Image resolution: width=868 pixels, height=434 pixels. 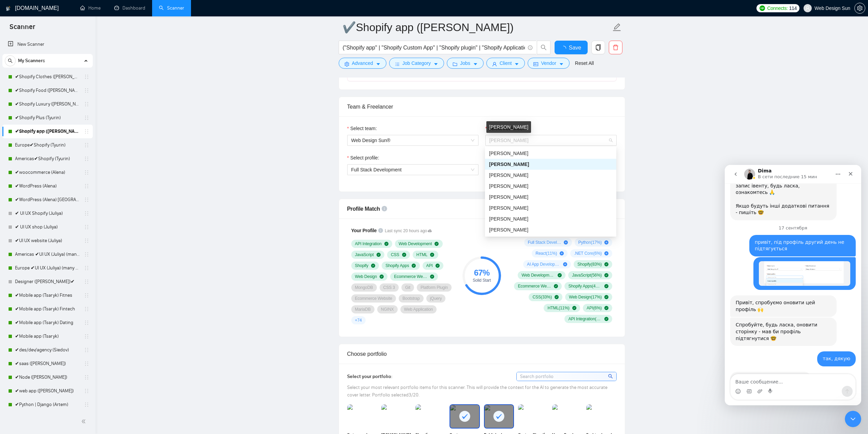 I want to click on span: Job Category, so click(x=417, y=63).